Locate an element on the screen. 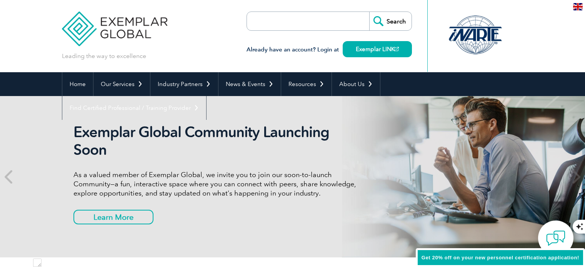 This screenshot has height=267, width=585. a: Exemplar LINK is located at coordinates (377, 49).